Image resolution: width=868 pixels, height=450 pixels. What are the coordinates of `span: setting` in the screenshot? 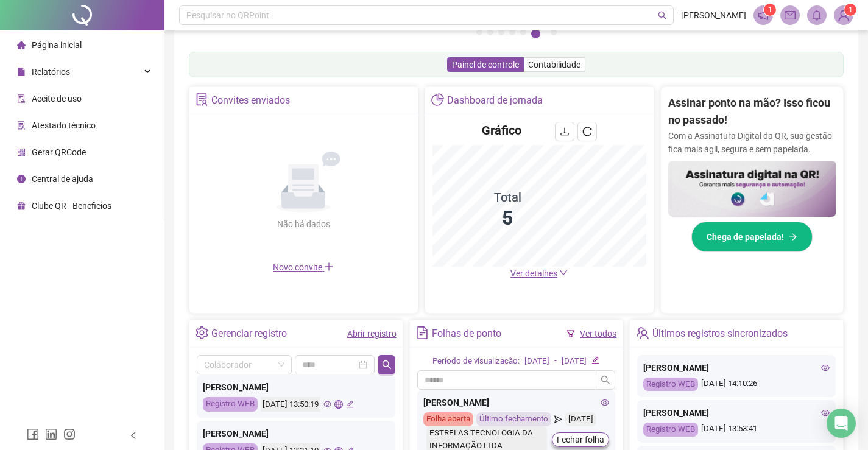 It's located at (202, 332).